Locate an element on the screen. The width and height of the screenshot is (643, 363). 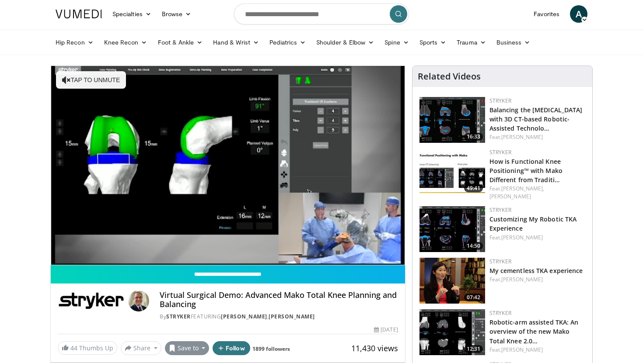
span: A is located at coordinates (578, 14).